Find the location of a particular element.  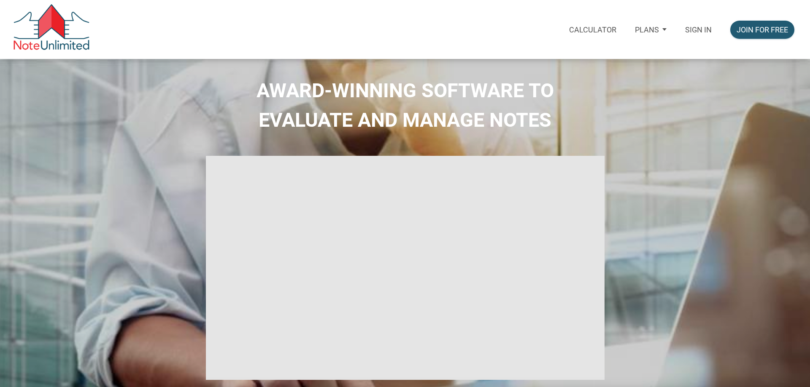

a: Join for free is located at coordinates (762, 30).